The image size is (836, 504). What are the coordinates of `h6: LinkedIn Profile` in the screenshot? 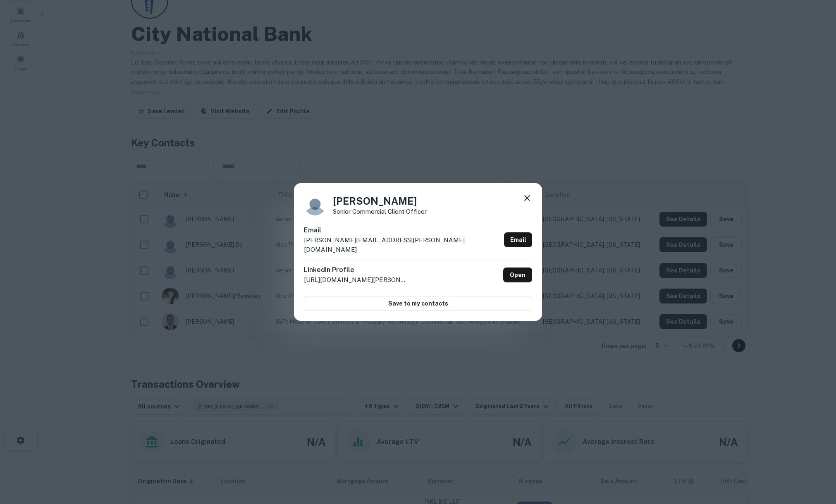 It's located at (356, 270).